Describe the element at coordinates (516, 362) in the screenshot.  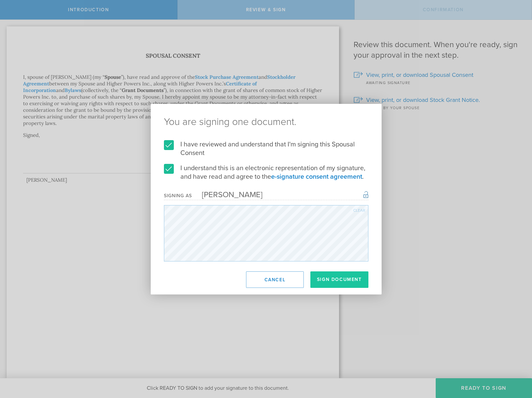
I see `div: Chat Widget` at that location.